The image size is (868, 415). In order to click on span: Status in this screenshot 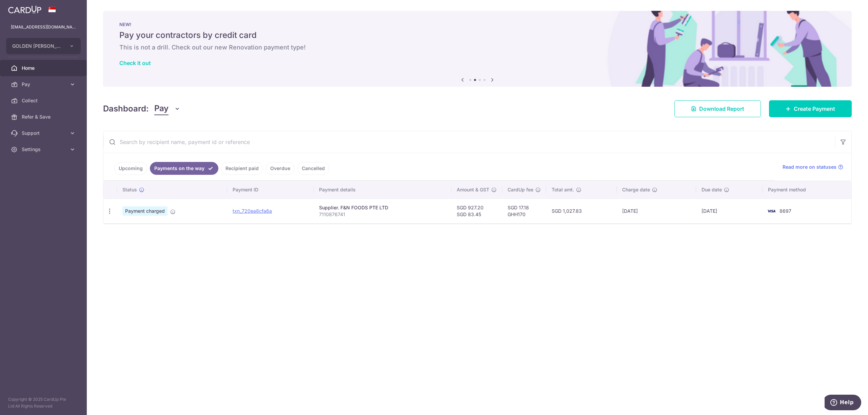, I will do `click(130, 189)`.